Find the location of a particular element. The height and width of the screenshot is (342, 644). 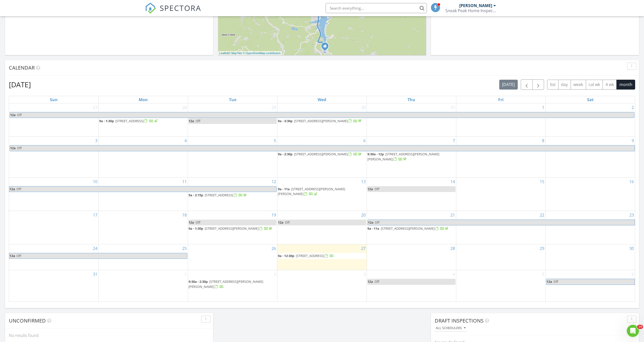

button: All schedulers is located at coordinates (451, 328).